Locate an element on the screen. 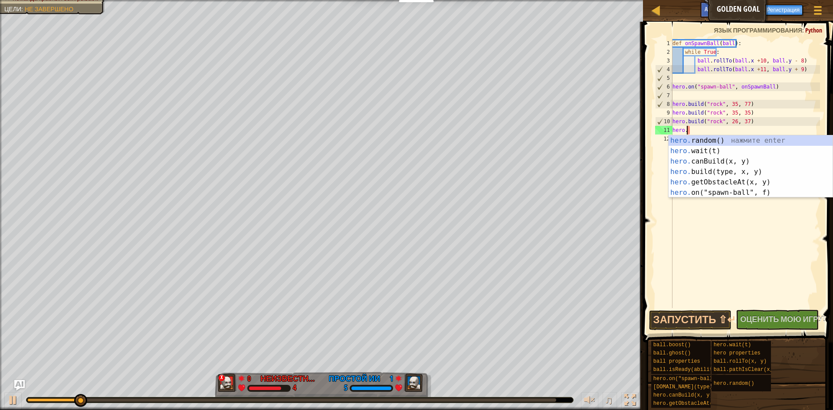  div: 3 is located at coordinates (664, 61).